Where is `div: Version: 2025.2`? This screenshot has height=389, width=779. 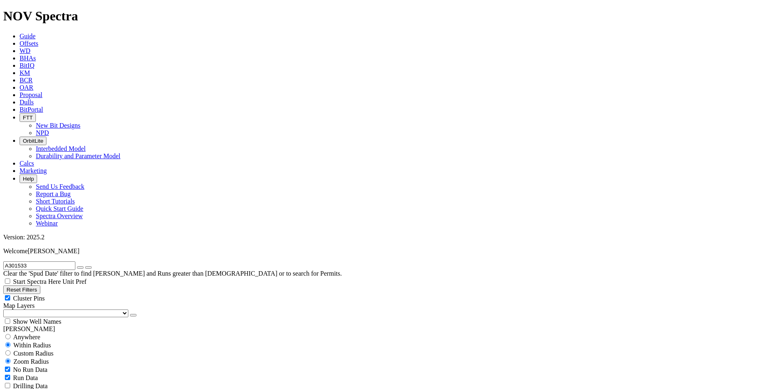 div: Version: 2025.2 is located at coordinates (390, 237).